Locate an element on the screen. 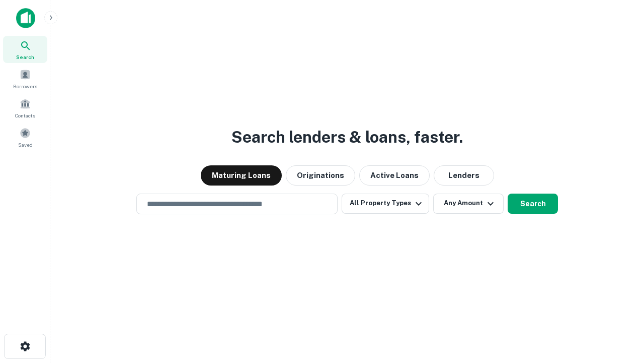 The width and height of the screenshot is (644, 363). span: Search is located at coordinates (25, 57).